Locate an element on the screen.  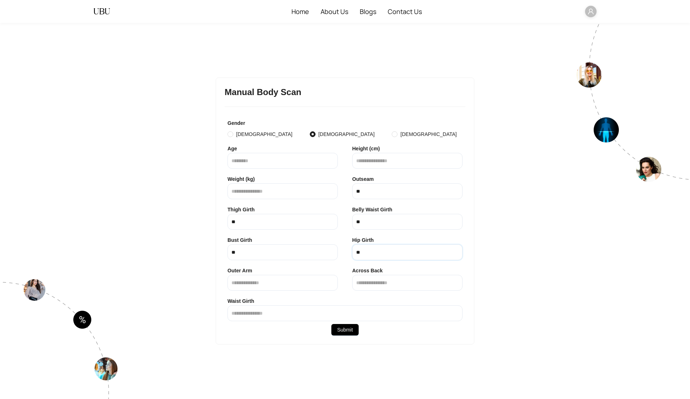
span: Submit is located at coordinates (345, 330).